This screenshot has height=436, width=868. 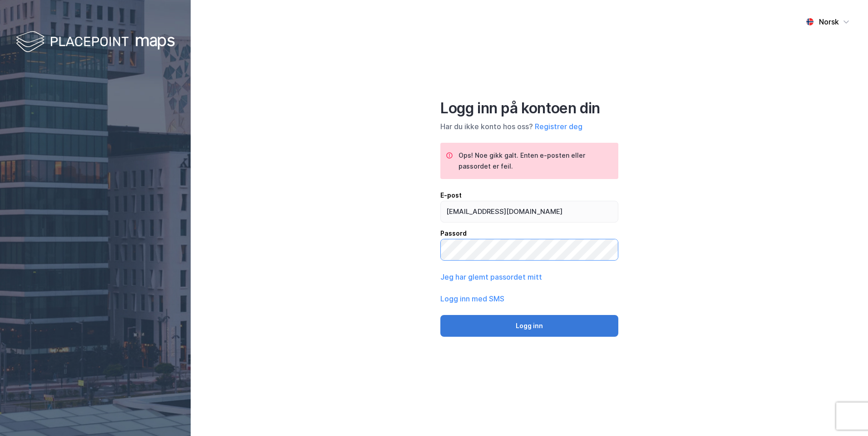 I want to click on div: Har du ikke konto hos oss?, so click(x=529, y=127).